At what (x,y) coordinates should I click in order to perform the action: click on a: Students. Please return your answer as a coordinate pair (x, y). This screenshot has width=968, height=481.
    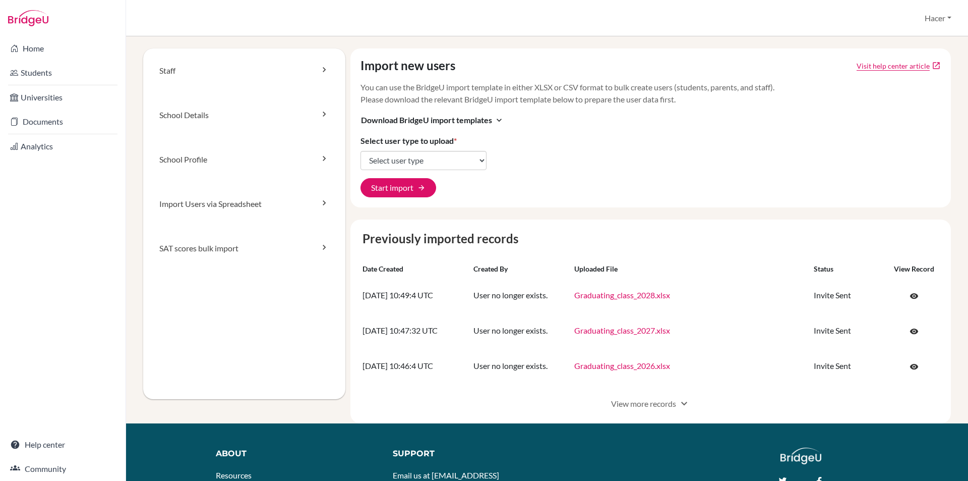
    Looking at the image, I should click on (63, 73).